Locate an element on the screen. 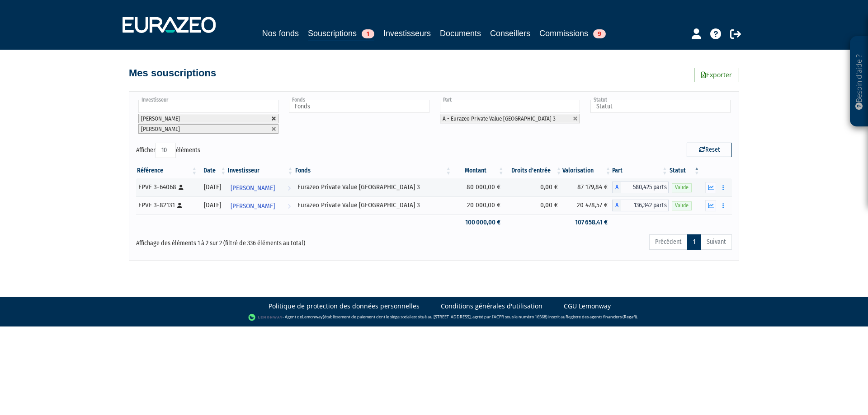 This screenshot has width=868, height=415. th: Part: activer pour trier la colonne par ordre croissant is located at coordinates (640, 171).